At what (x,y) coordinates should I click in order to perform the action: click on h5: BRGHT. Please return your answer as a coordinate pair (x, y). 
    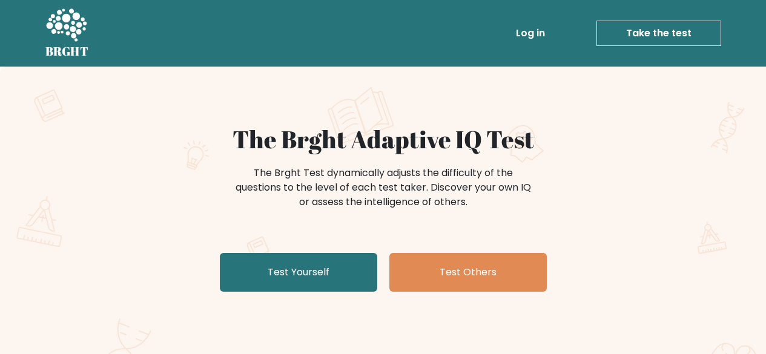
    Looking at the image, I should click on (67, 51).